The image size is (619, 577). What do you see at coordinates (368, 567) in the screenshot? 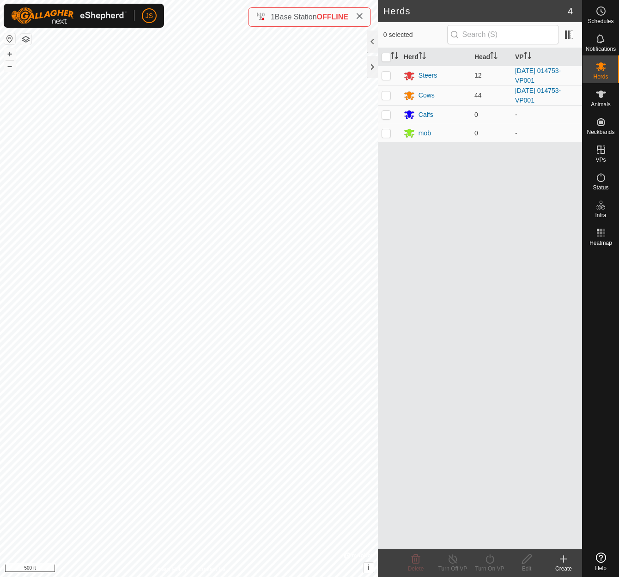
I see `button: i` at bounding box center [368, 567].